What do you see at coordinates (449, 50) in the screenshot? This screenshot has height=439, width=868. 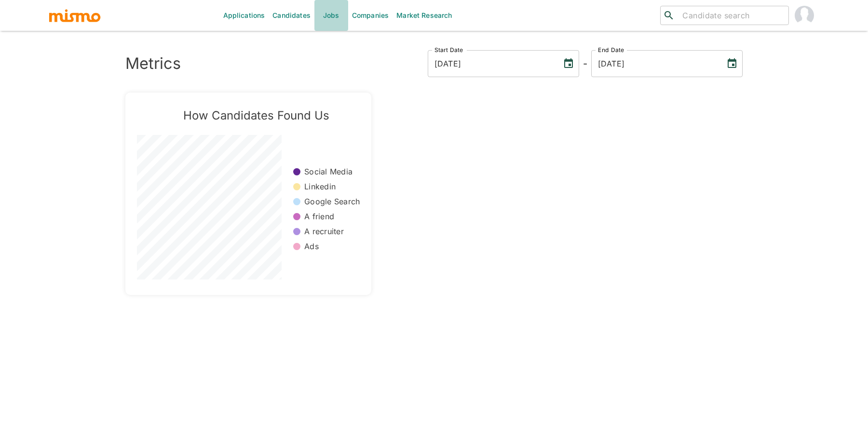 I see `label: Start Date` at bounding box center [449, 50].